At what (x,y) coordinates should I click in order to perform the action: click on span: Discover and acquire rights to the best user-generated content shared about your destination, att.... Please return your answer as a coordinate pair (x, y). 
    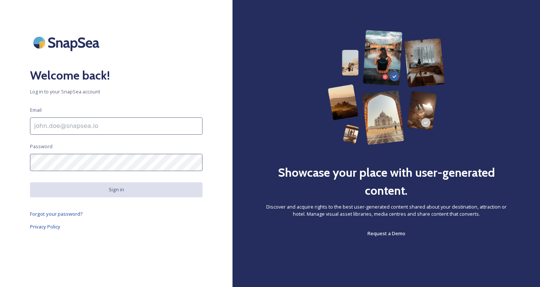
    Looking at the image, I should click on (386, 211).